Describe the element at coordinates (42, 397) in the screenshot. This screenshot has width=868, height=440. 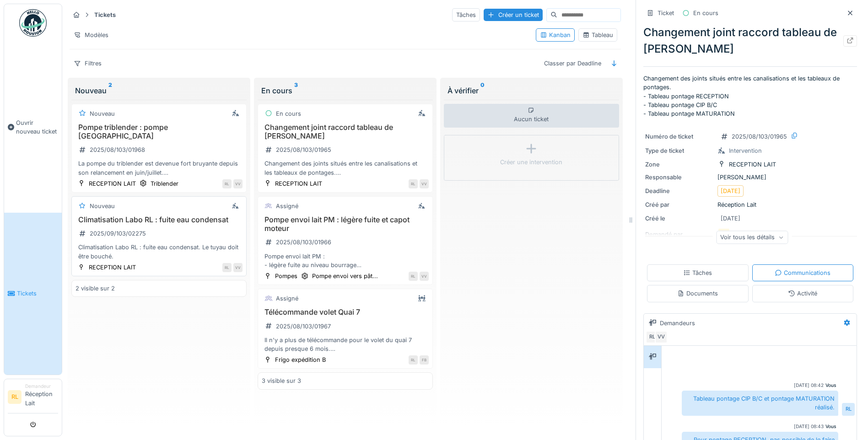
I see `li: Réception Lait` at that location.